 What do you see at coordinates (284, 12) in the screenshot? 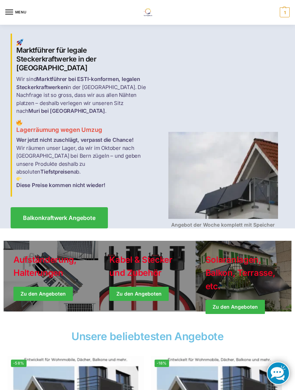
I see `a: 1` at bounding box center [284, 12].